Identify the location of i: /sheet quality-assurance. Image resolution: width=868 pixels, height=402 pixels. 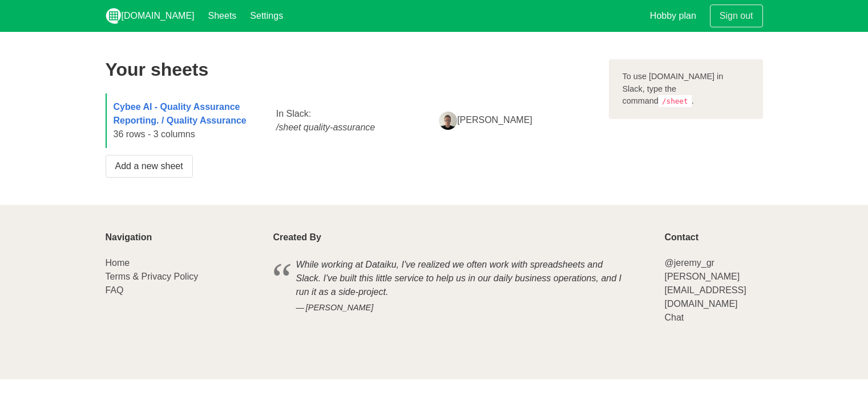
(325, 127).